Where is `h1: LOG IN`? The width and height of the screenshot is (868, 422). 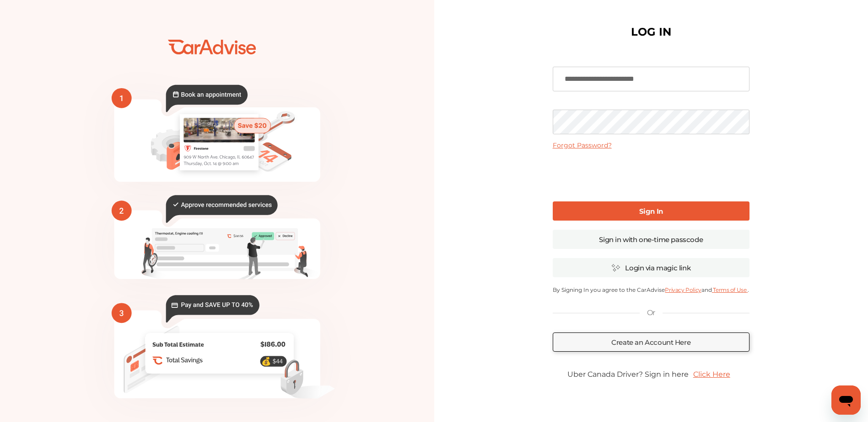 h1: LOG IN is located at coordinates (651, 32).